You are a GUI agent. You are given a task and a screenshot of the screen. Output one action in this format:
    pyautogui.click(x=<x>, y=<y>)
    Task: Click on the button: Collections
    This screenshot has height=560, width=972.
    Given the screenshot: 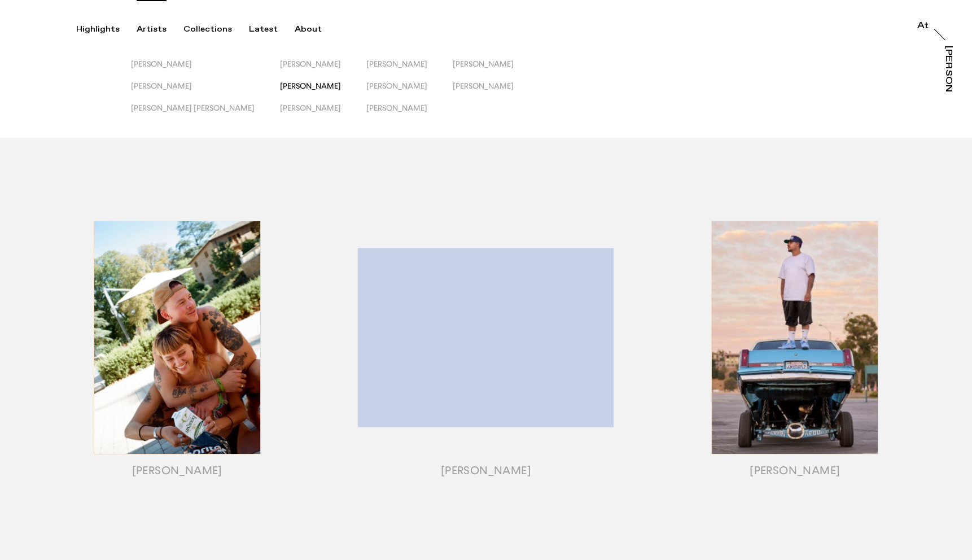 What is the action you would take?
    pyautogui.click(x=216, y=29)
    